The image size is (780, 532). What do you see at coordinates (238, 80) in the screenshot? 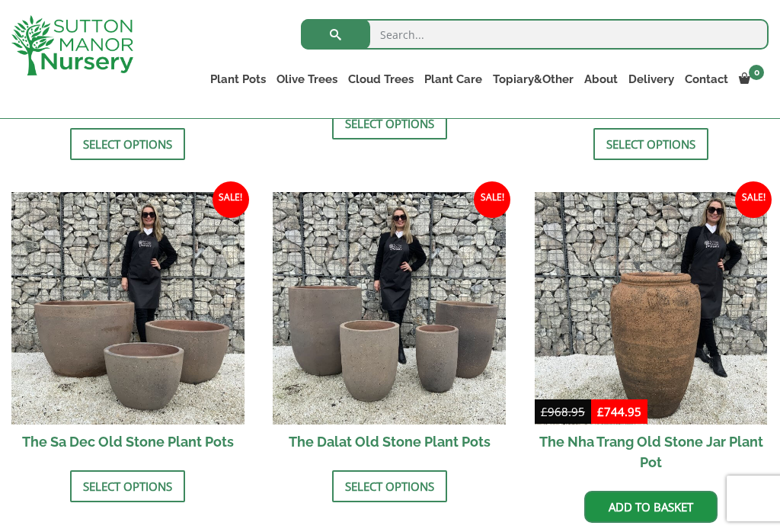
I see `a: Plant Pots` at bounding box center [238, 80].